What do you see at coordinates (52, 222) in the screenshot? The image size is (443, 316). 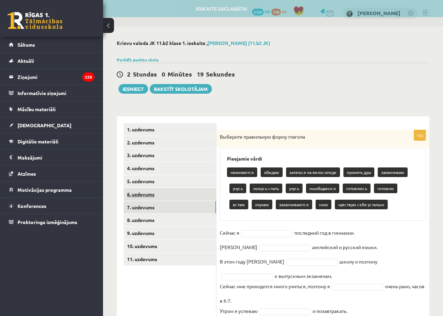 I see `a: Proktoringa izmēģinājums` at bounding box center [52, 222].